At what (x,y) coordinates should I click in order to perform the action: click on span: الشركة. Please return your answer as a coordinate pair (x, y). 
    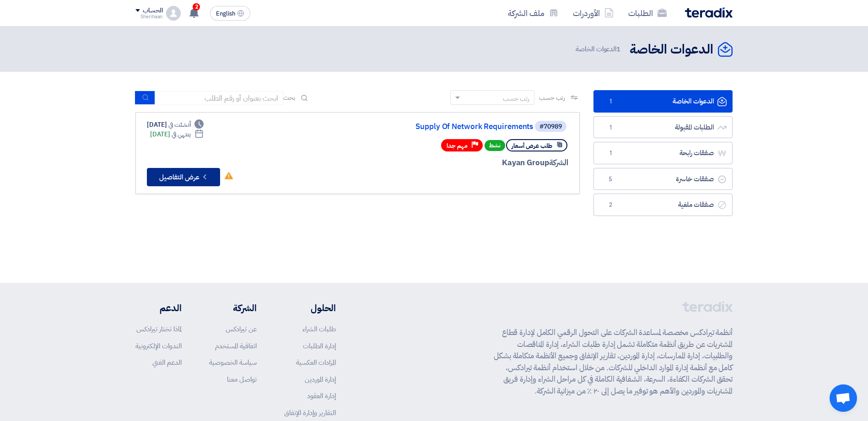
    Looking at the image, I should click on (559, 162).